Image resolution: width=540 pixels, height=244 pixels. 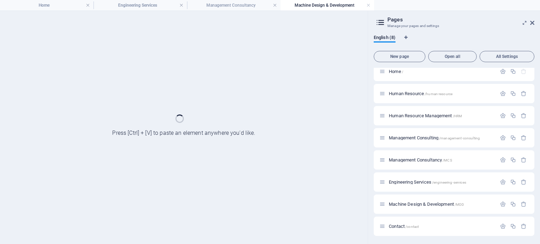 What do you see at coordinates (524, 71) in the screenshot?
I see `div: The startpage cannot be deleted` at bounding box center [524, 71].